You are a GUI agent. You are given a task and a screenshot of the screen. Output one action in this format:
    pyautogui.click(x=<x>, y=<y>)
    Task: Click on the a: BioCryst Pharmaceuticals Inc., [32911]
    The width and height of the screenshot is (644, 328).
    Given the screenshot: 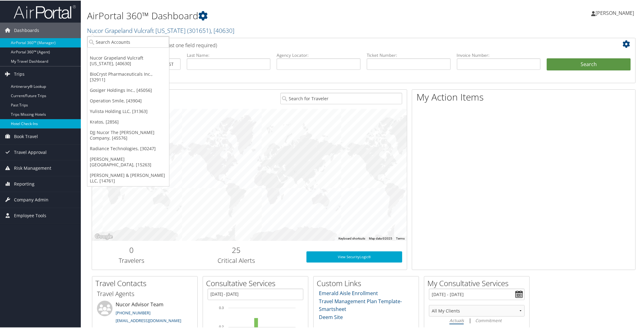 What is the action you would take?
    pyautogui.click(x=128, y=77)
    